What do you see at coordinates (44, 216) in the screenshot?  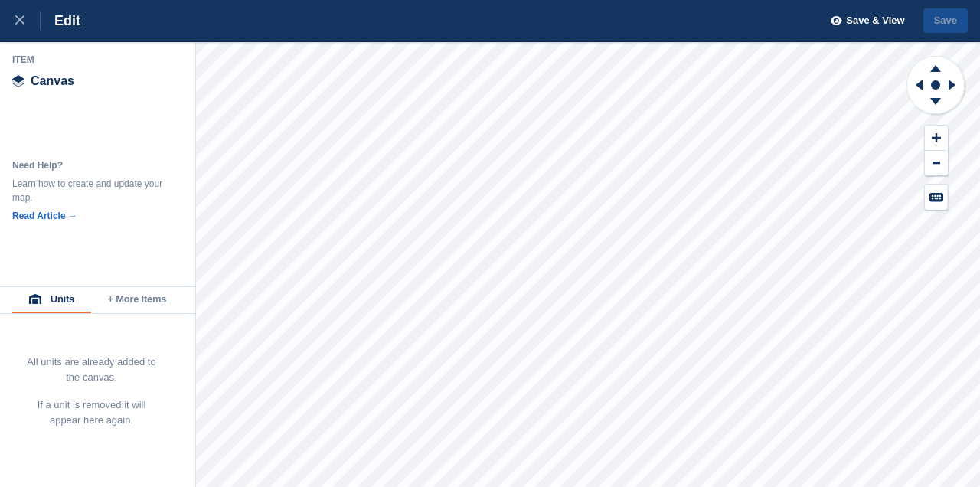 I see `a: Read Article →` at bounding box center [44, 216].